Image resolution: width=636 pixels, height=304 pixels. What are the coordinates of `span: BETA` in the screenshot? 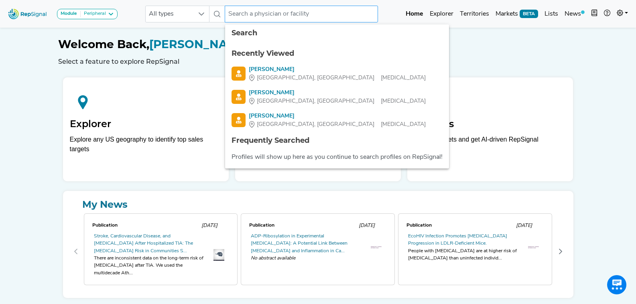 It's located at (529, 14).